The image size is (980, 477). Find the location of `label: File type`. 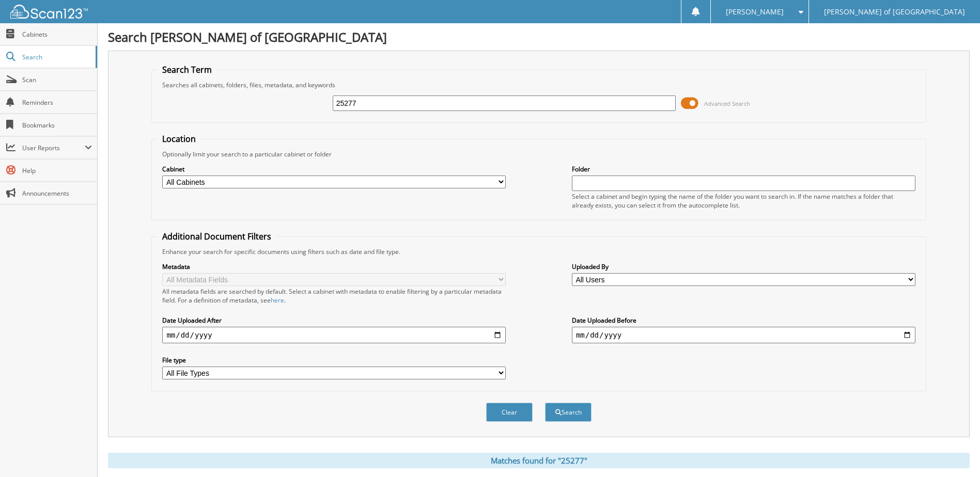

label: File type is located at coordinates (334, 359).